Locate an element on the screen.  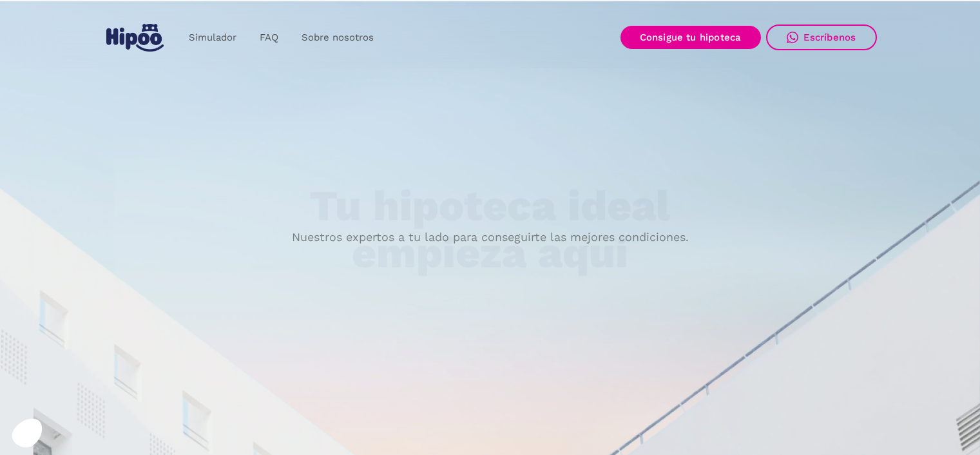
a: Consigue tu hipoteca is located at coordinates (690, 37).